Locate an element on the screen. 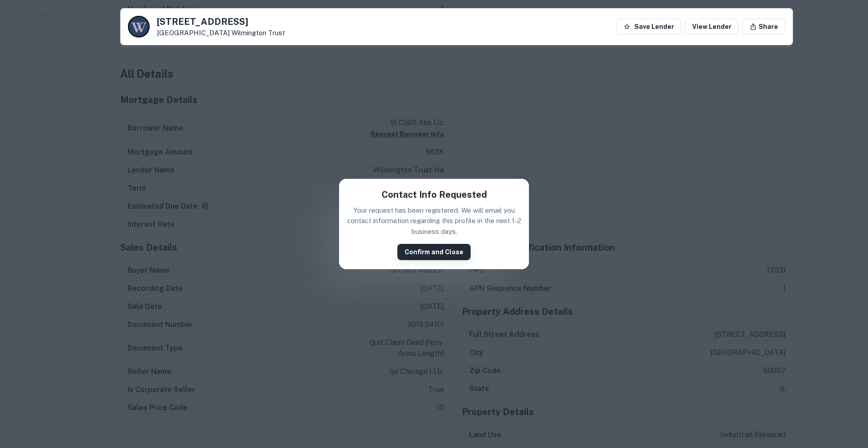 The width and height of the screenshot is (868, 448). button: Share is located at coordinates (763, 26).